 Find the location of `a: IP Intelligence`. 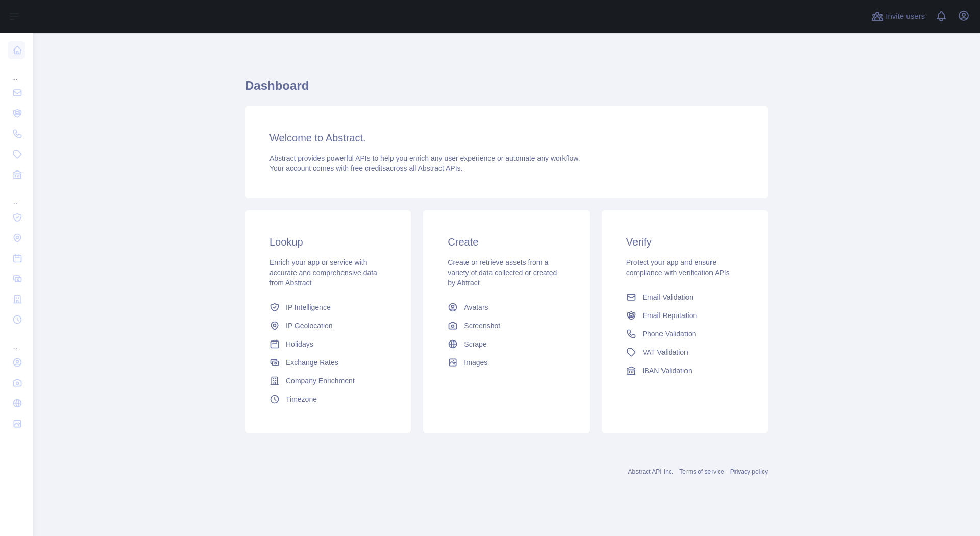

a: IP Intelligence is located at coordinates (328, 307).